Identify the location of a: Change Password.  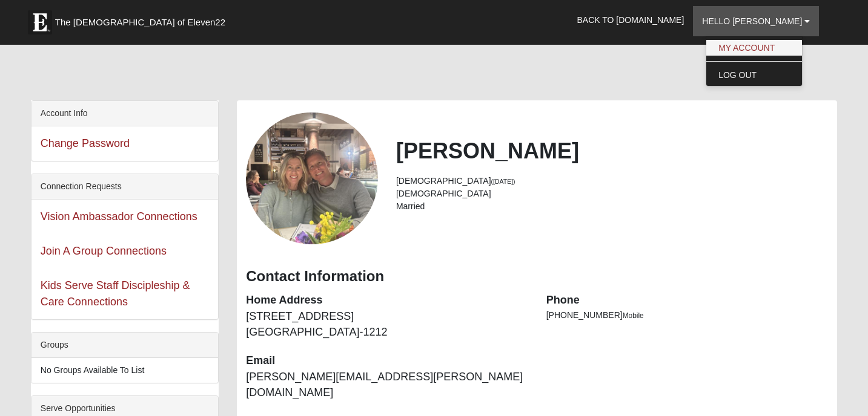
(85, 143).